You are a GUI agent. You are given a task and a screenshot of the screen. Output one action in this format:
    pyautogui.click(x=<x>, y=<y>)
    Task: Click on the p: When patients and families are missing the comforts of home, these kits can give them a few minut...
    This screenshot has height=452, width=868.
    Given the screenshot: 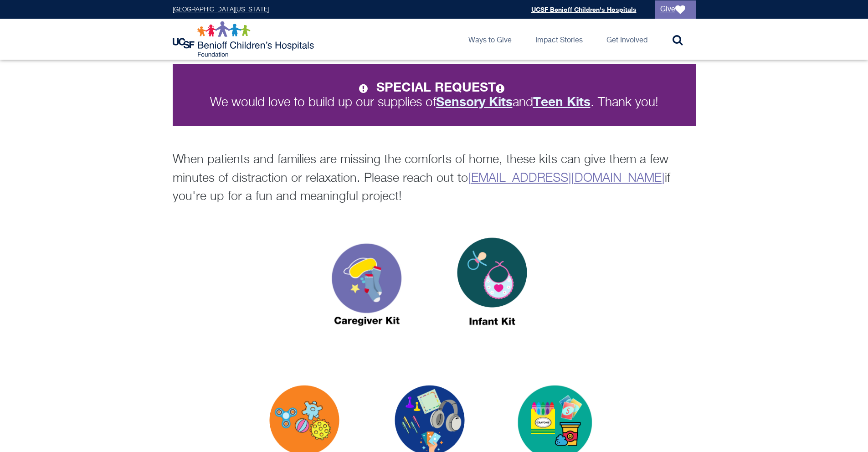 What is the action you would take?
    pyautogui.click(x=434, y=179)
    